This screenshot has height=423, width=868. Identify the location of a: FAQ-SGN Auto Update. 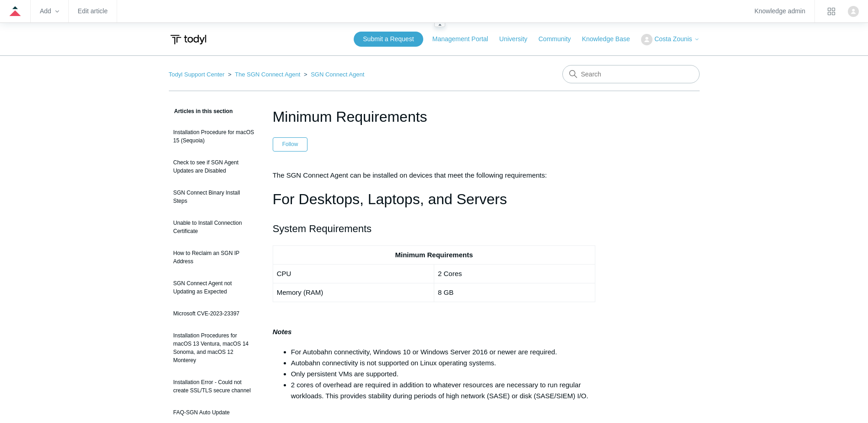
(214, 413).